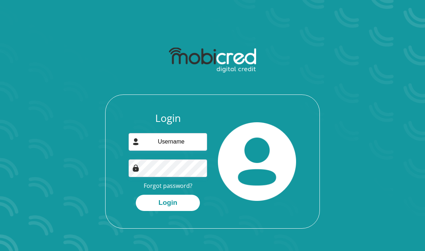 This screenshot has width=425, height=251. I want to click on img: mobicred logo, so click(212, 60).